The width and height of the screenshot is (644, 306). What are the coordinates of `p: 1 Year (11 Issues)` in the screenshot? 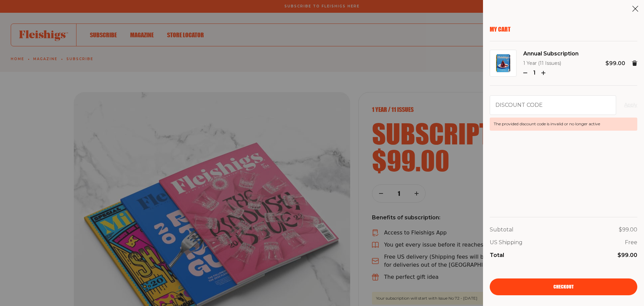 It's located at (551, 63).